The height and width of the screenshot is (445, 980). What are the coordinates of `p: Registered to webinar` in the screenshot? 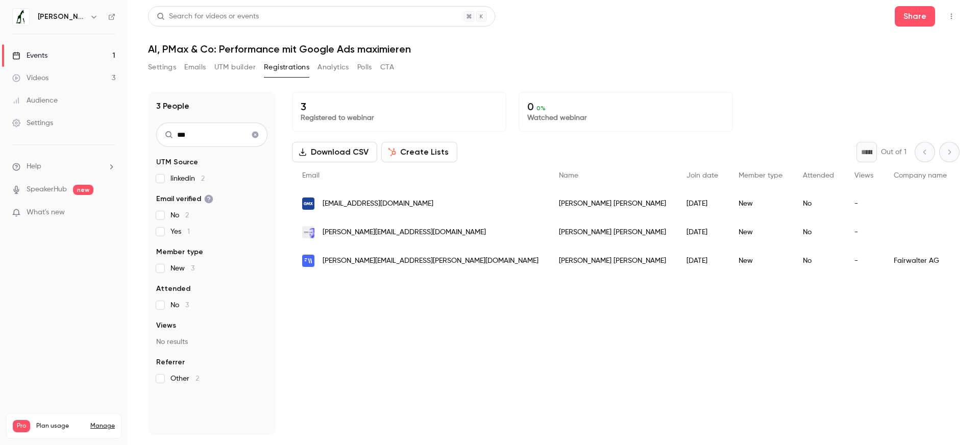 It's located at (399, 118).